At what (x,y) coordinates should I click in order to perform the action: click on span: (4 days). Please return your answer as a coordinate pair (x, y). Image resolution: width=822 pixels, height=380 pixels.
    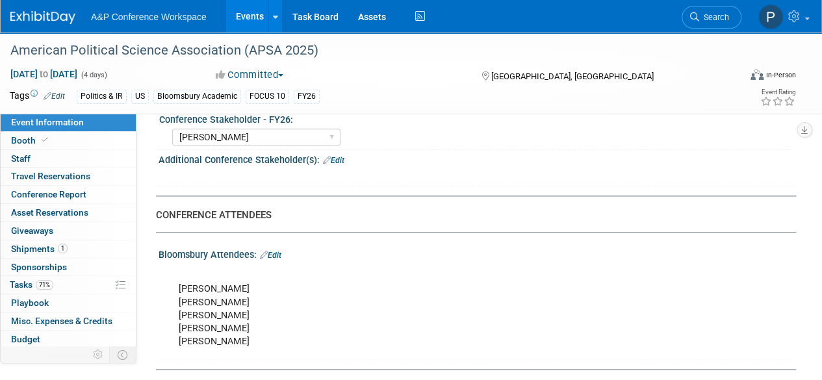
    Looking at the image, I should click on (94, 75).